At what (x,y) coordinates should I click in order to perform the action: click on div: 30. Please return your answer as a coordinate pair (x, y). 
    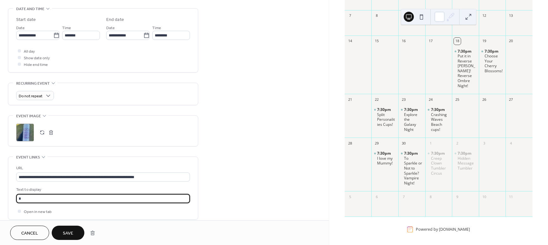
    Looking at the image, I should click on (404, 143).